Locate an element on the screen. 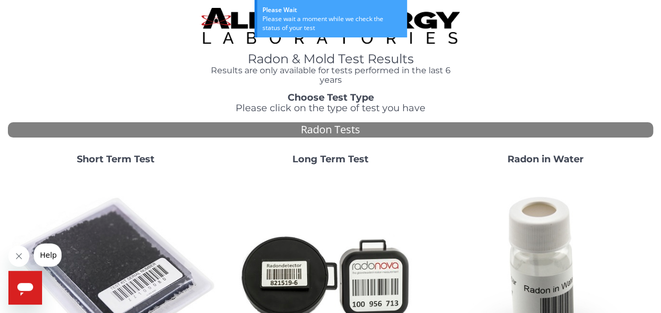 This screenshot has width=661, height=313. div: Please wait a moment while we check the status of your test is located at coordinates (332, 23).